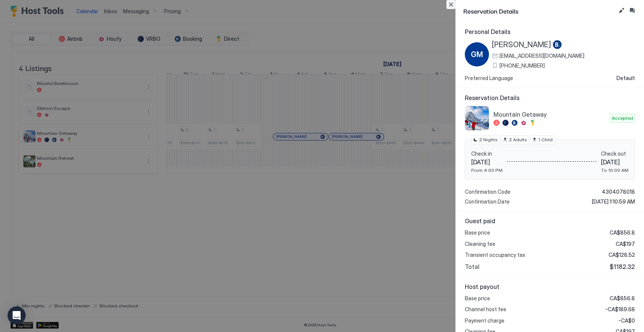 This screenshot has width=644, height=332. Describe the element at coordinates (632, 11) in the screenshot. I see `button: Inbox` at that location.